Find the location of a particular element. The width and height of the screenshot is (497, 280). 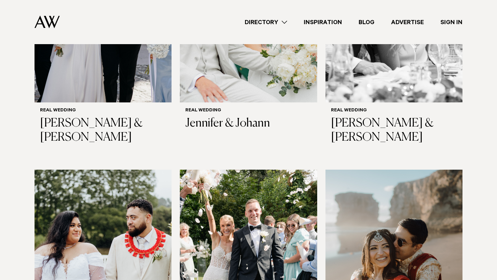

img: Auckland Weddings Logo is located at coordinates (47, 22).